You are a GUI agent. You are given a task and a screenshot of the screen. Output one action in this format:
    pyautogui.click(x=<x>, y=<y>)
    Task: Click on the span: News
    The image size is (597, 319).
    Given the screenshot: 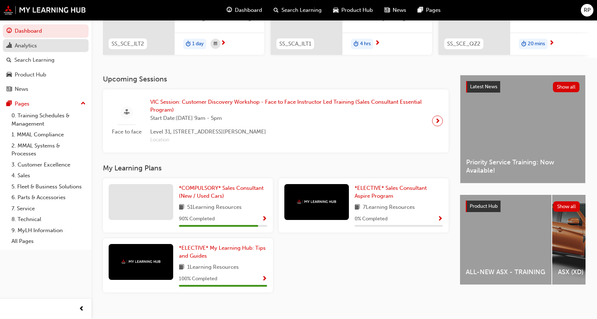 What is the action you would take?
    pyautogui.click(x=399, y=10)
    